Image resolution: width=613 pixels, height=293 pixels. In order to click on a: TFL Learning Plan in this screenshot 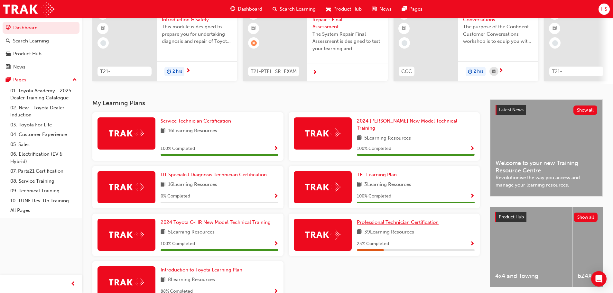, I will do `click(378, 175)`.